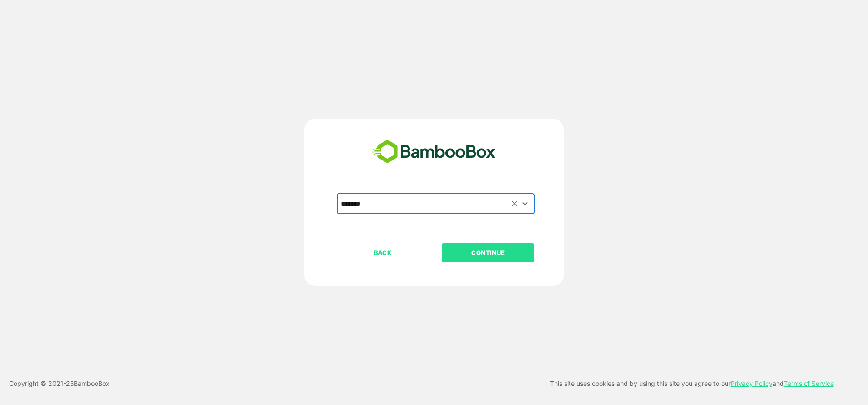 This screenshot has height=405, width=868. I want to click on button: BACK, so click(382, 253).